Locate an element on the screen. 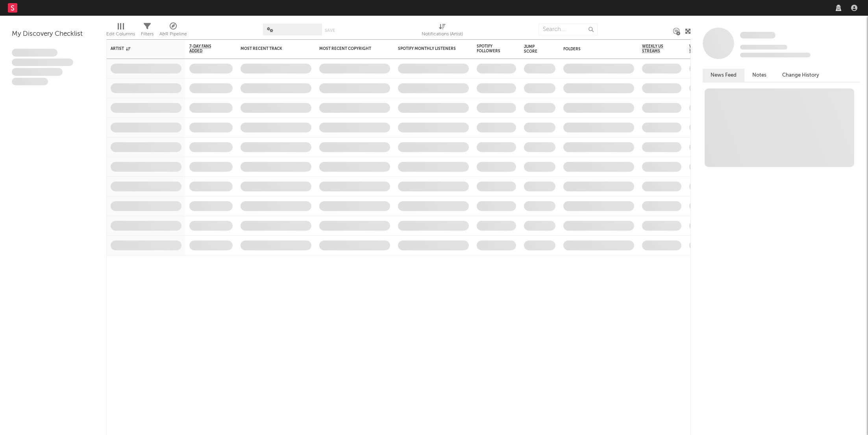 Image resolution: width=868 pixels, height=435 pixels. span: 0 fans last week is located at coordinates (775, 55).